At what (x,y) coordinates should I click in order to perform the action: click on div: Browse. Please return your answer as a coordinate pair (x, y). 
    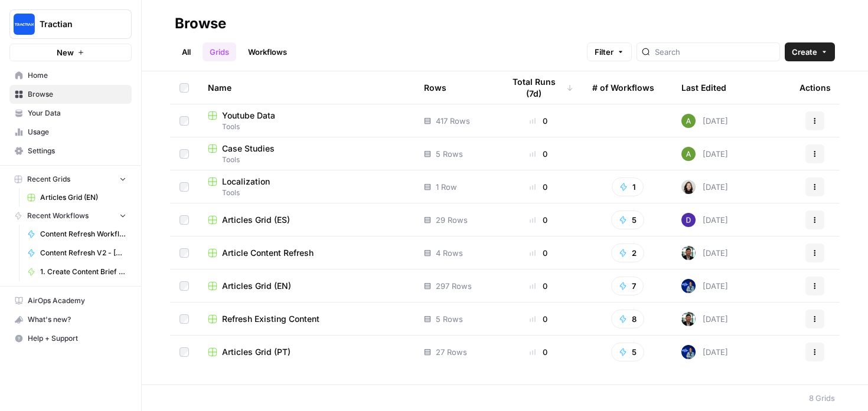
    Looking at the image, I should click on (200, 24).